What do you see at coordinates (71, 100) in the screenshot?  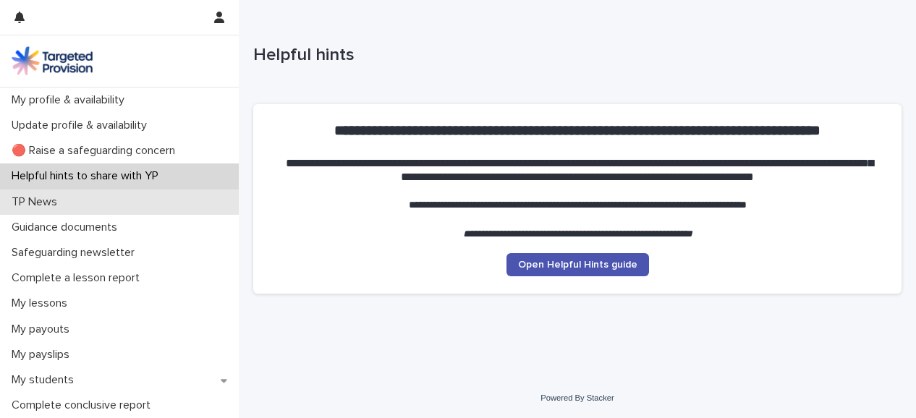 I see `p: My profile & availability` at bounding box center [71, 100].